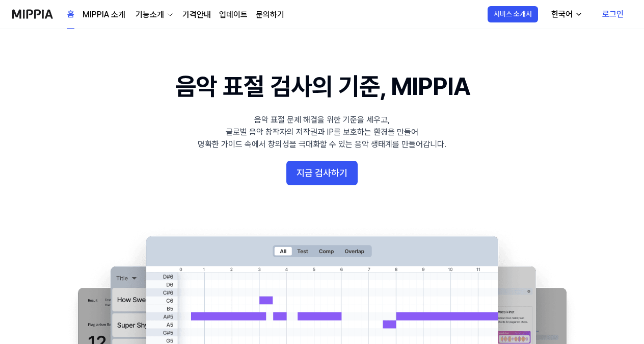 Image resolution: width=644 pixels, height=344 pixels. I want to click on div: 한국어, so click(562, 14).